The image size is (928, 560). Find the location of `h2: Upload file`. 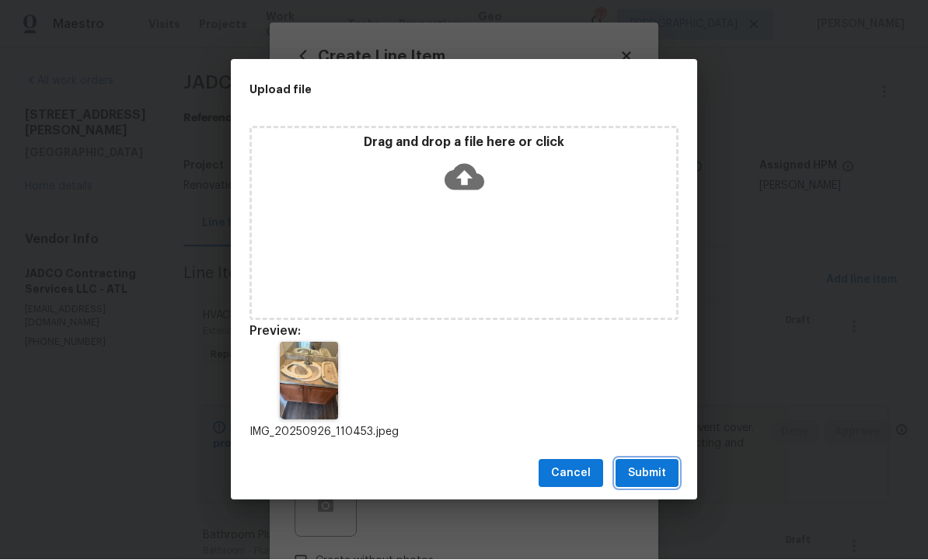

h2: Upload file is located at coordinates (429, 90).